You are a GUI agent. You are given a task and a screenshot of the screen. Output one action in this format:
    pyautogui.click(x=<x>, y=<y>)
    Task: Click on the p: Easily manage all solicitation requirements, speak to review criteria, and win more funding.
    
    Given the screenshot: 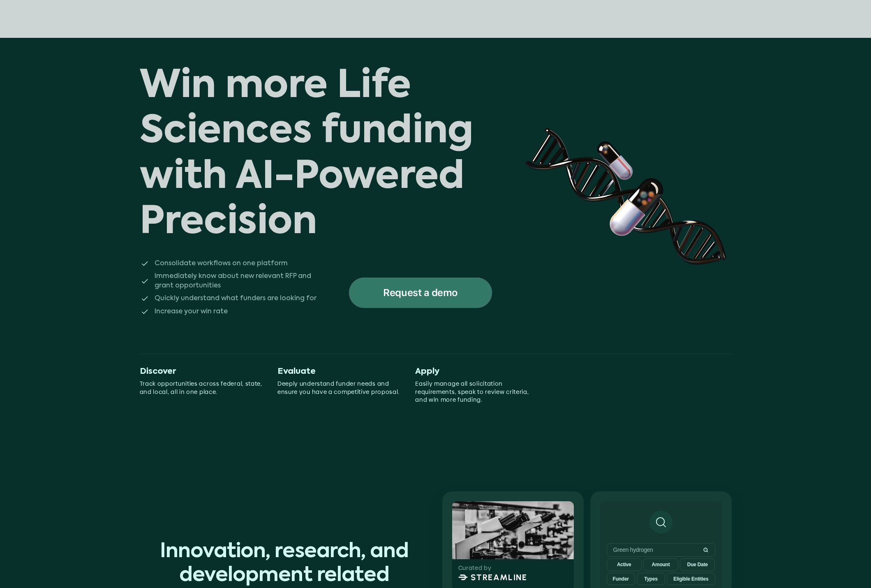 What is the action you would take?
    pyautogui.click(x=477, y=391)
    